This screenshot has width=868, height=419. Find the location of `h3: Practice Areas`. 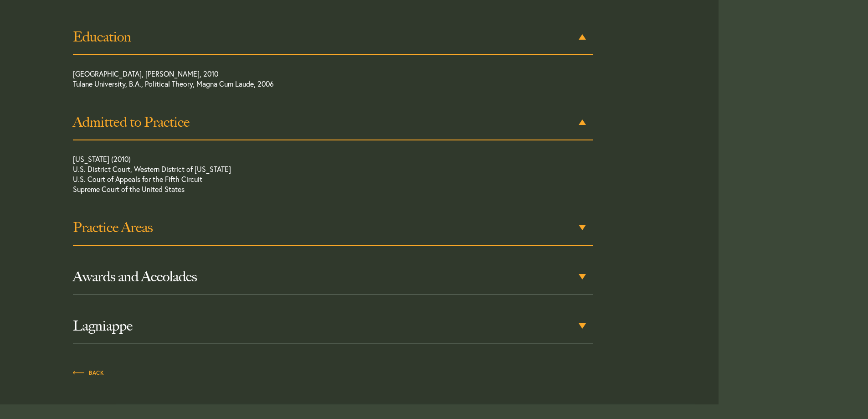

h3: Practice Areas is located at coordinates (333, 227).